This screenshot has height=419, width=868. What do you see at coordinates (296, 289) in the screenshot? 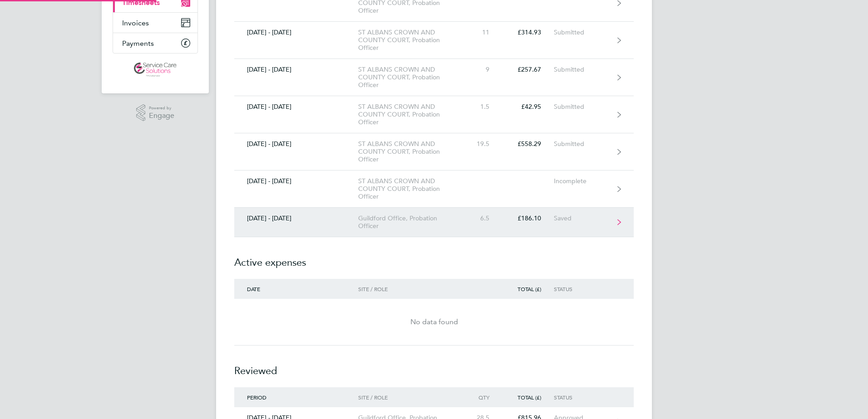
I see `div: Date` at bounding box center [296, 289].